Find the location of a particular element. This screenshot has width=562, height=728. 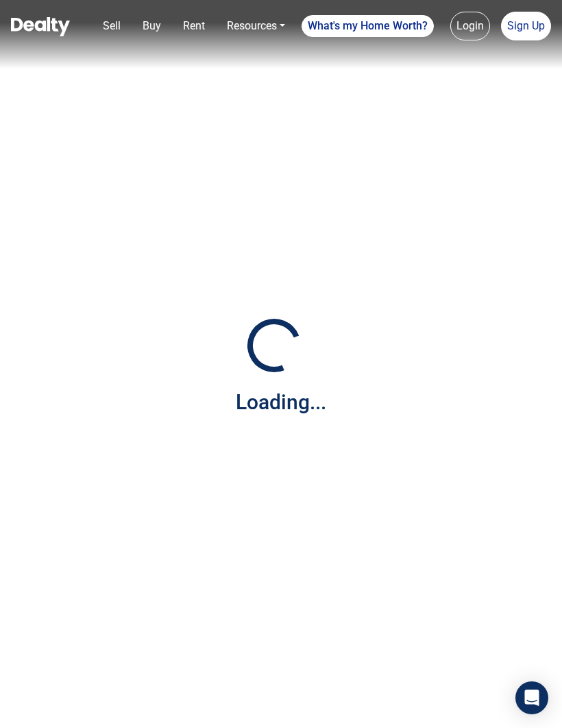

div: Open Intercom Messenger is located at coordinates (532, 698).